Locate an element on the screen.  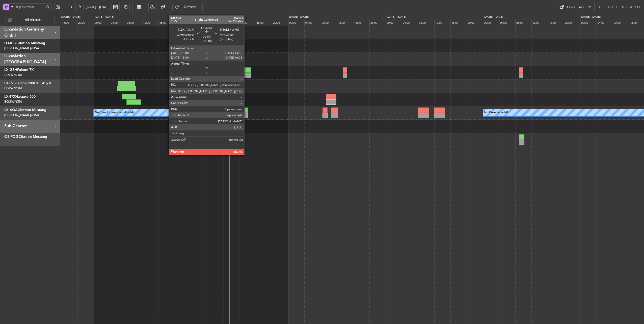
div: No Crew Luxembourg (Findel) is located at coordinates (114, 113).